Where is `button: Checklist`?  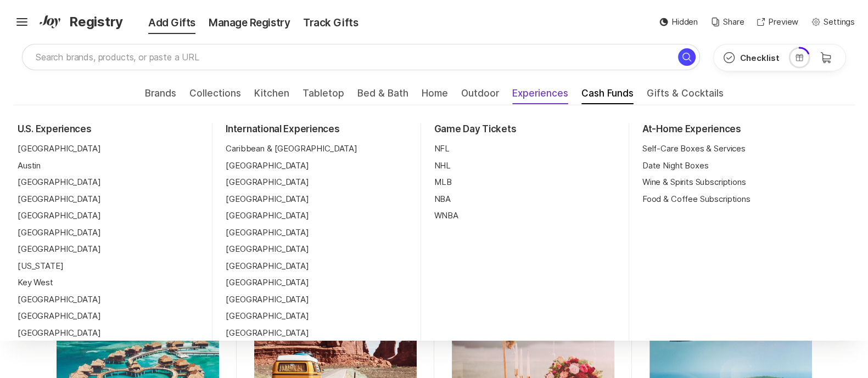
button: Checklist is located at coordinates (751, 58).